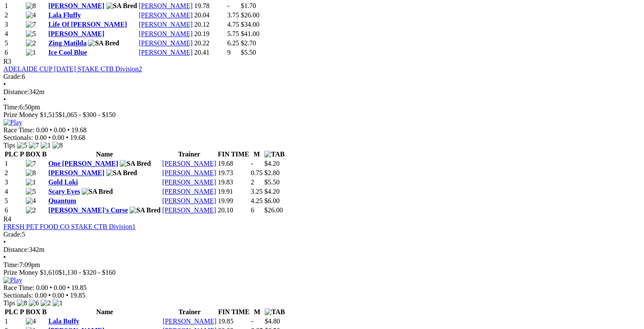 The image size is (644, 329). I want to click on td: 19.68, so click(233, 164).